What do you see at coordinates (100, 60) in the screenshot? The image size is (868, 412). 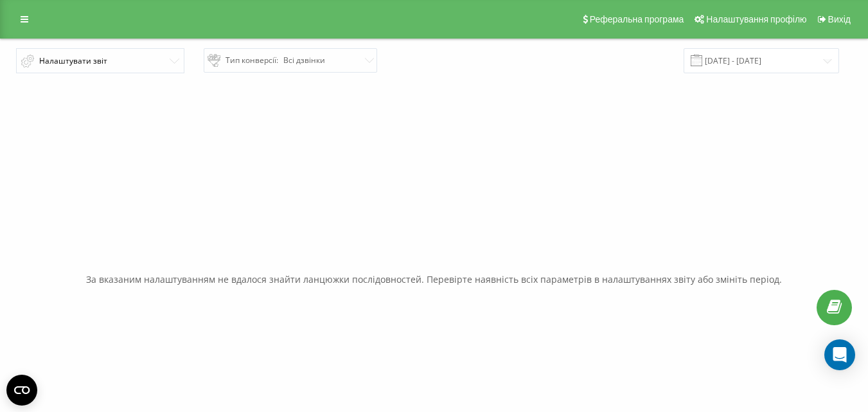 I see `button: Налаштувати звіт` at bounding box center [100, 60].